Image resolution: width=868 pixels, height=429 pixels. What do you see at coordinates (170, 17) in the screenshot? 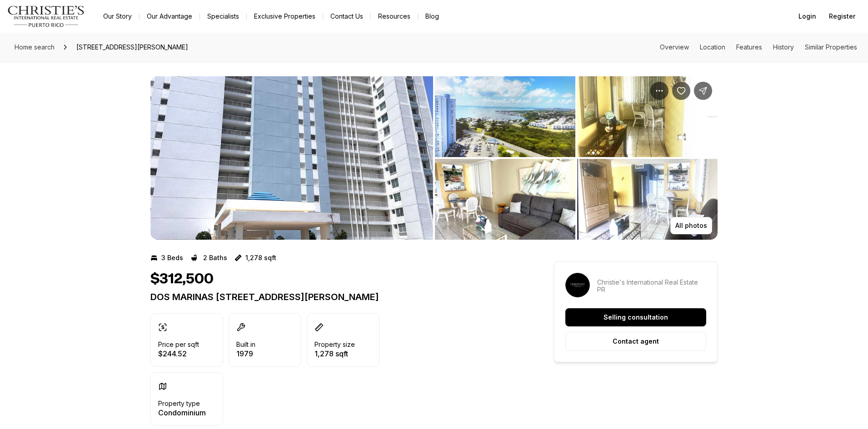
I see `a: Our Advantage` at bounding box center [170, 17].